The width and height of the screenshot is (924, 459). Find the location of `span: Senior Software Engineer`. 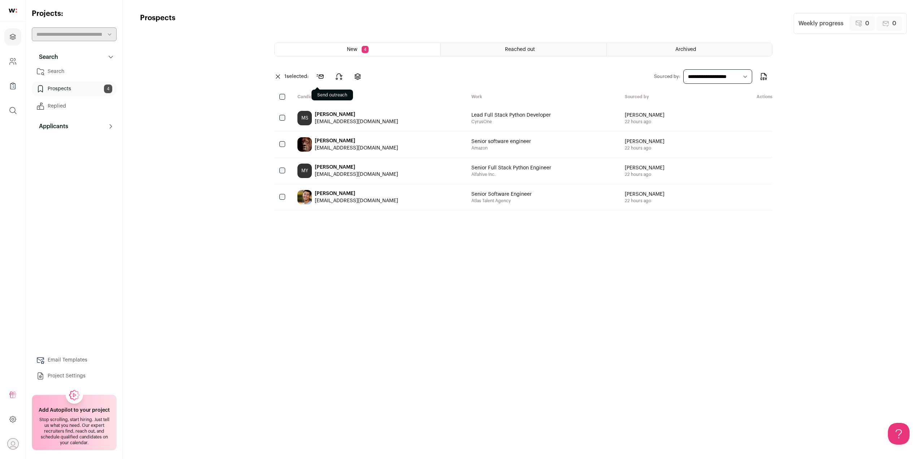

span: Senior Software Engineer is located at coordinates (502, 194).